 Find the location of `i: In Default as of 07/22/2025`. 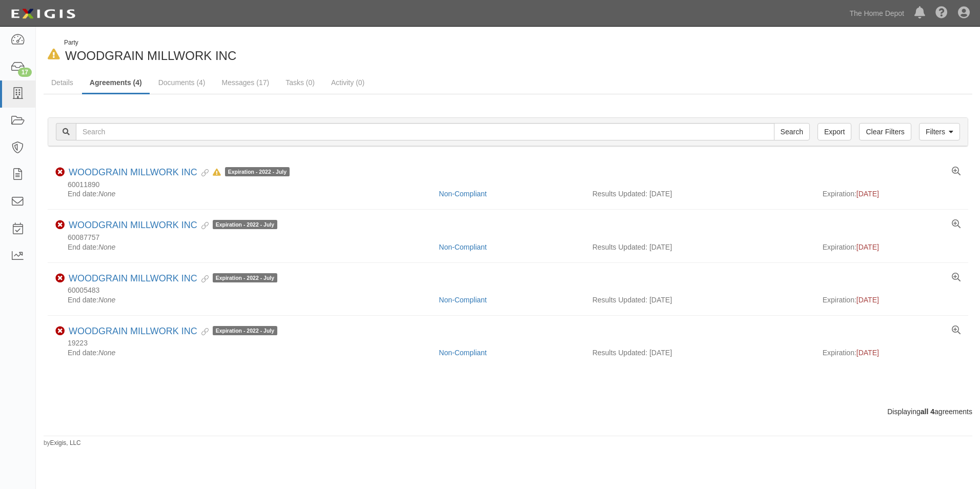

i: In Default as of 07/22/2025 is located at coordinates (217, 173).